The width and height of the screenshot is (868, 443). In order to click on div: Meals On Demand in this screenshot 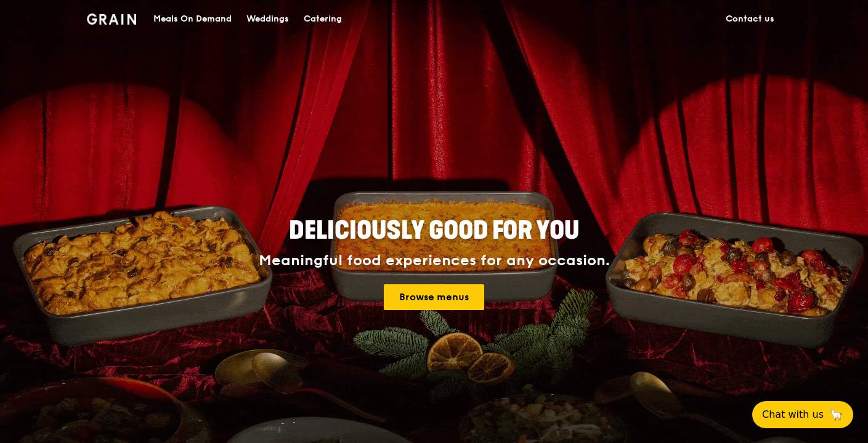, I will do `click(192, 19)`.